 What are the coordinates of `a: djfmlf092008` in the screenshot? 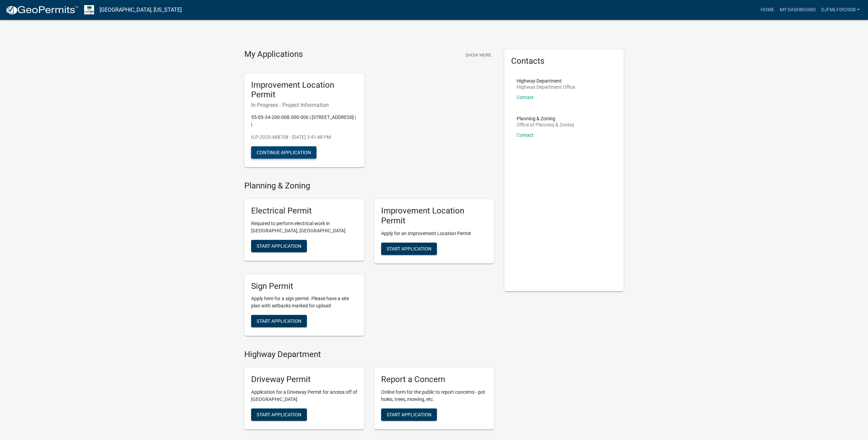 It's located at (840, 10).